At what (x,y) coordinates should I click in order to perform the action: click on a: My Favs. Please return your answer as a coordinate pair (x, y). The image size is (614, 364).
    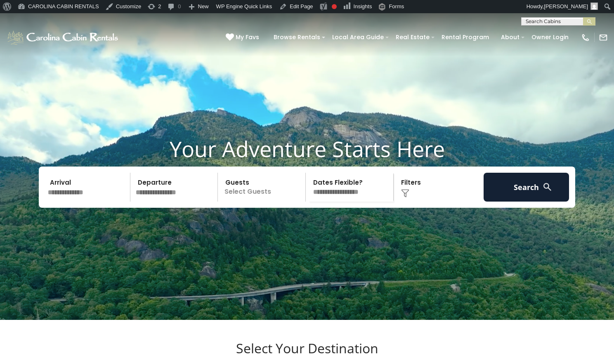
    Looking at the image, I should click on (244, 38).